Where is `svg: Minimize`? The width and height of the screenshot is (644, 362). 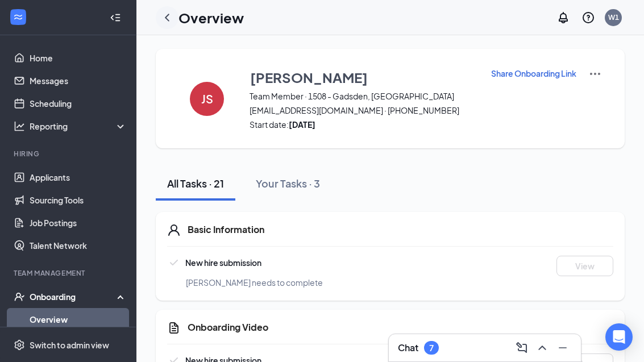
svg: Minimize is located at coordinates (563, 348).